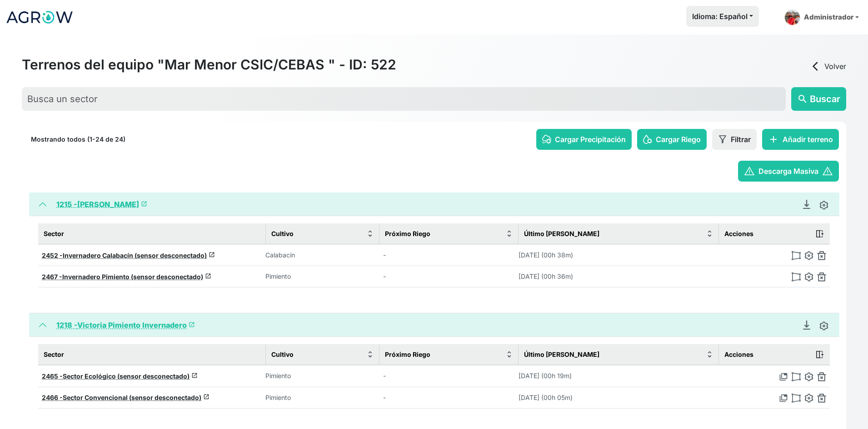 Image resolution: width=868 pixels, height=429 pixels. What do you see at coordinates (825, 99) in the screenshot?
I see `span: Buscar` at bounding box center [825, 99].